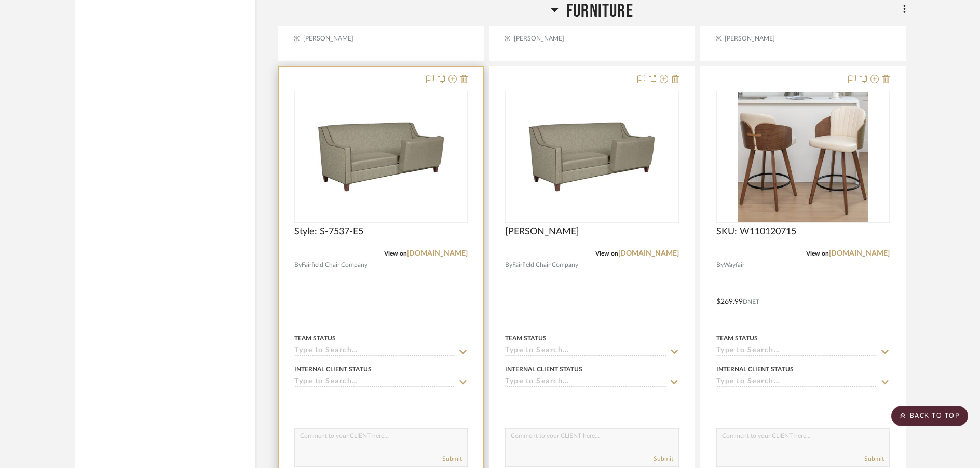 Image resolution: width=980 pixels, height=468 pixels. What do you see at coordinates (328, 232) in the screenshot?
I see `span: Style: S-7537-E5` at bounding box center [328, 232].